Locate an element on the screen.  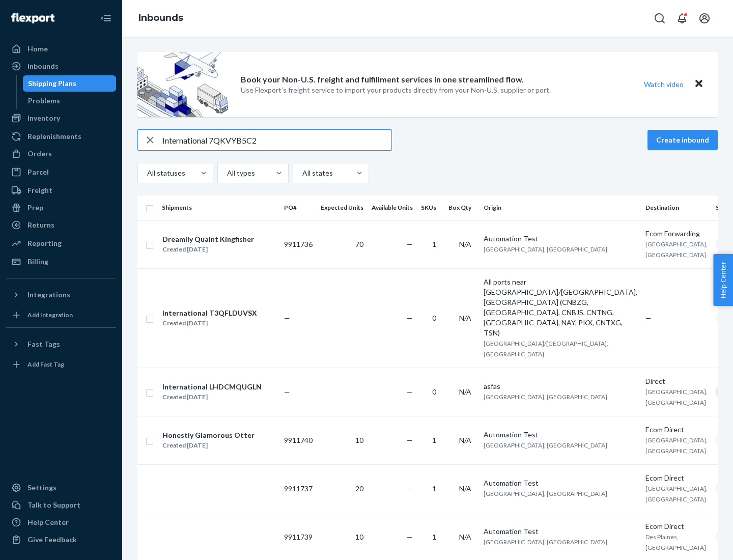
div: Fast Tags is located at coordinates (44, 344).